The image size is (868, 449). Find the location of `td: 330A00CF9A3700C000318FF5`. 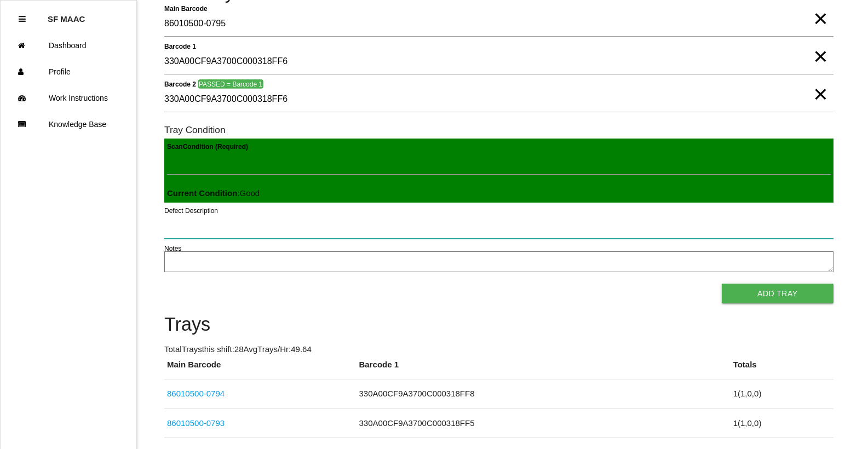

td: 330A00CF9A3700C000318FF5 is located at coordinates (543, 424).